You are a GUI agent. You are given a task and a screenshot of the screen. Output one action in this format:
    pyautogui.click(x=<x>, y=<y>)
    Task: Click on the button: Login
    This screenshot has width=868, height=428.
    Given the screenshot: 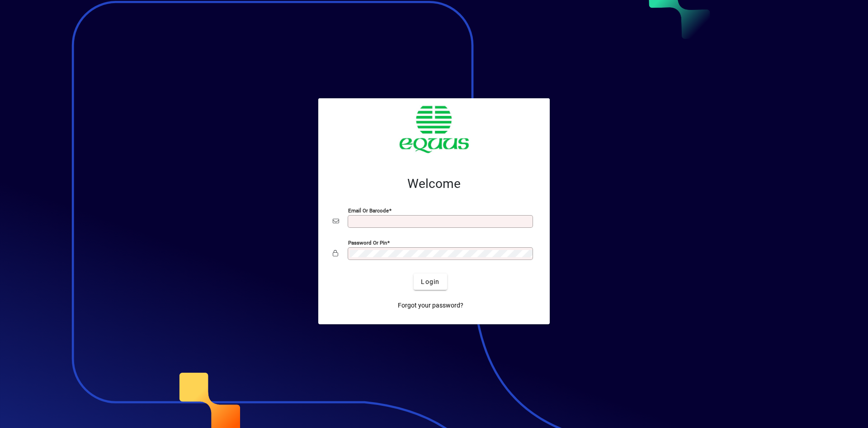 What is the action you would take?
    pyautogui.click(x=430, y=282)
    